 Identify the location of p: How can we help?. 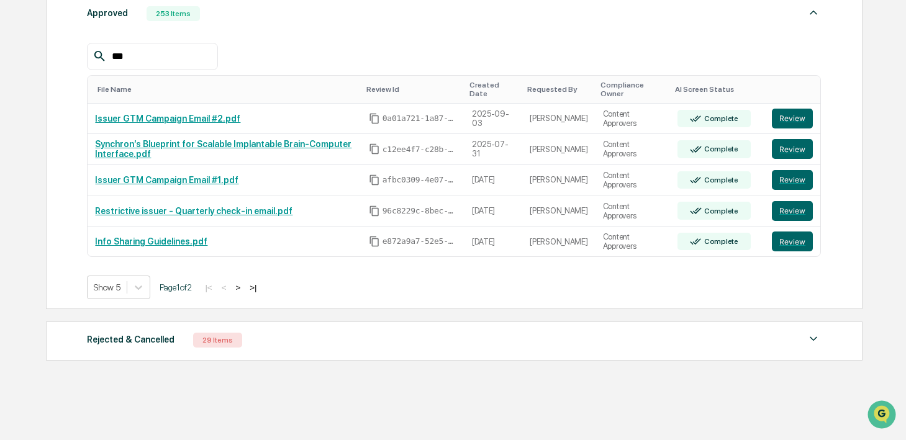
(119, 36).